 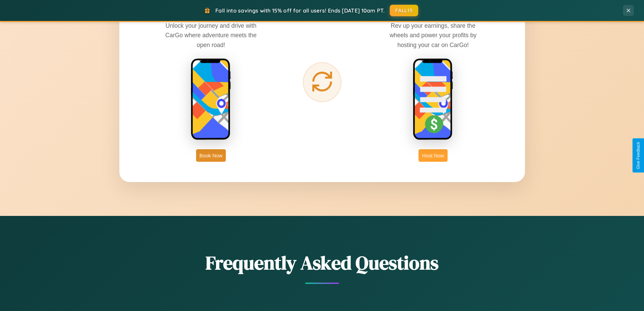 What do you see at coordinates (404, 10) in the screenshot?
I see `button: FALL15` at bounding box center [404, 10].